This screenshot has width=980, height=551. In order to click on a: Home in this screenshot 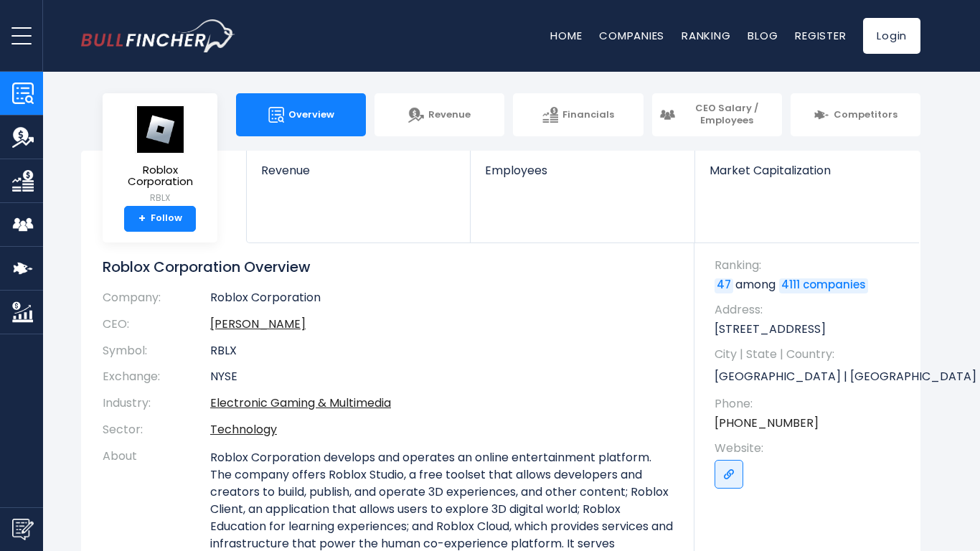, I will do `click(567, 35)`.